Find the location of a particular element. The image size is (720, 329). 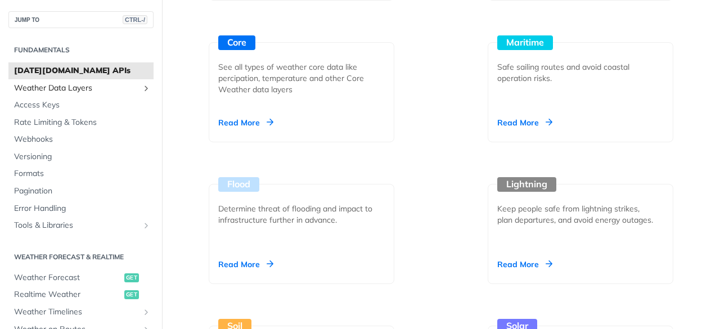

span: Weather Forecast is located at coordinates (68, 278).